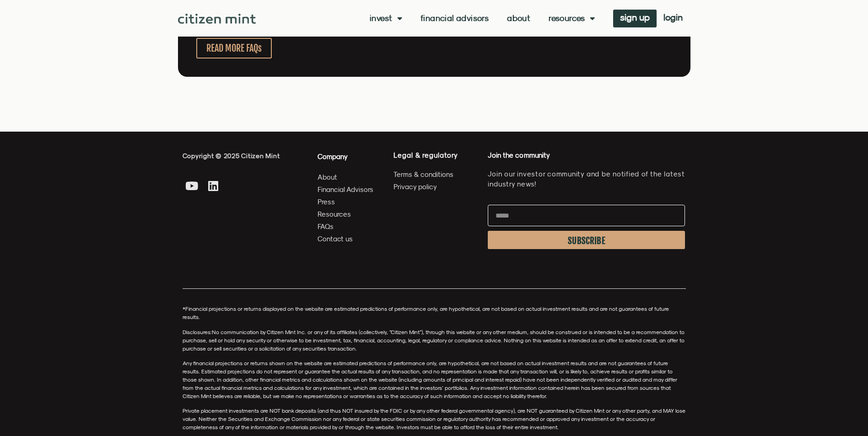  Describe the element at coordinates (326, 202) in the screenshot. I see `span: Press` at that location.